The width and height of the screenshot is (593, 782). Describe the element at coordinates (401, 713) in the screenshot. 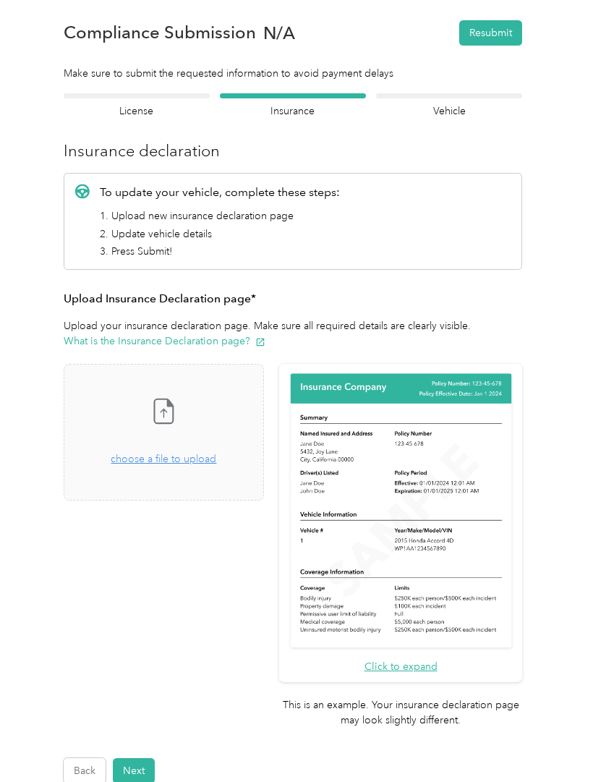

I see `p: This is an example. Your insurance declaration page may look slightly different.` at that location.